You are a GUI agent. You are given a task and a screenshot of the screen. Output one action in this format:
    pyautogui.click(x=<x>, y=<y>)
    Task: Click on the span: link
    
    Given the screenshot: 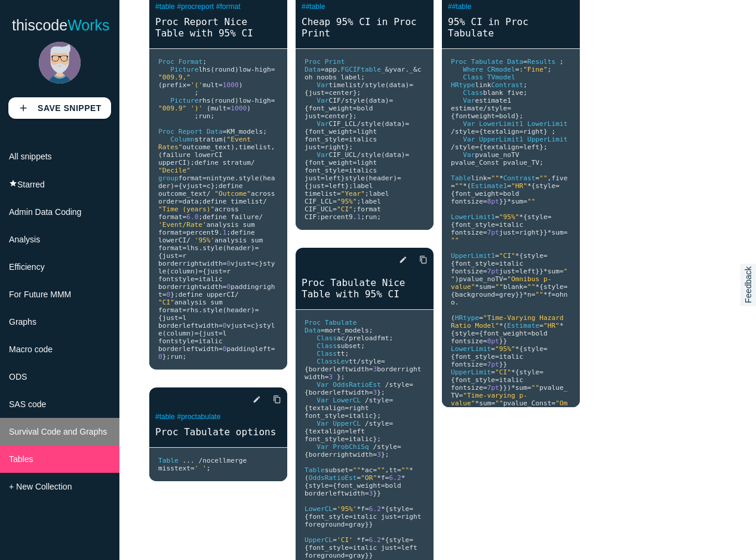 What is the action you would take?
    pyautogui.click(x=483, y=85)
    